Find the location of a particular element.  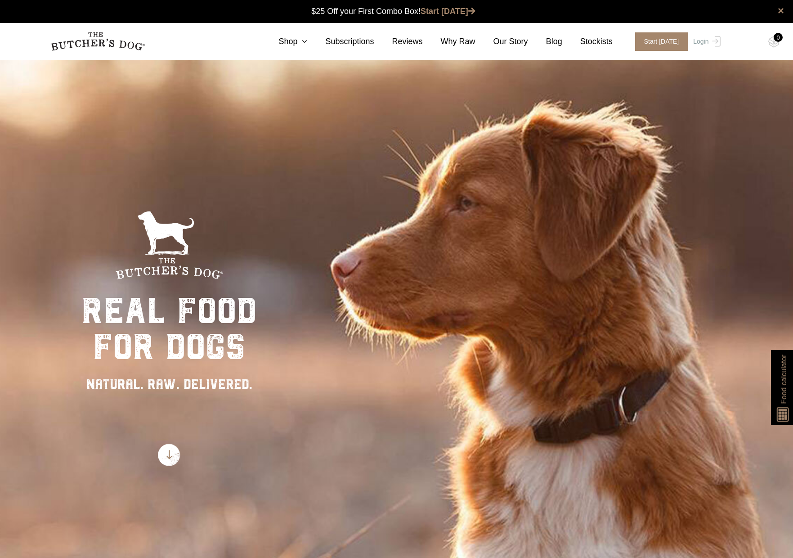

a: Subscriptions is located at coordinates (340, 41).